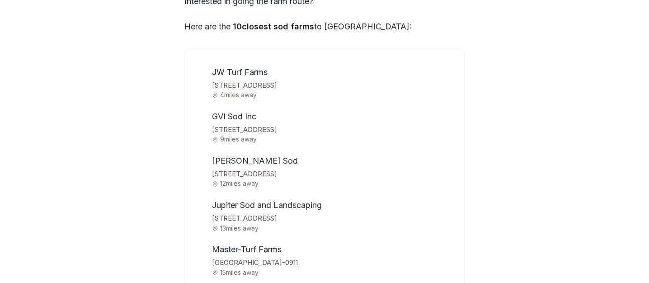  What do you see at coordinates (240, 72) in the screenshot?
I see `span: JW Turf Farms` at bounding box center [240, 72].